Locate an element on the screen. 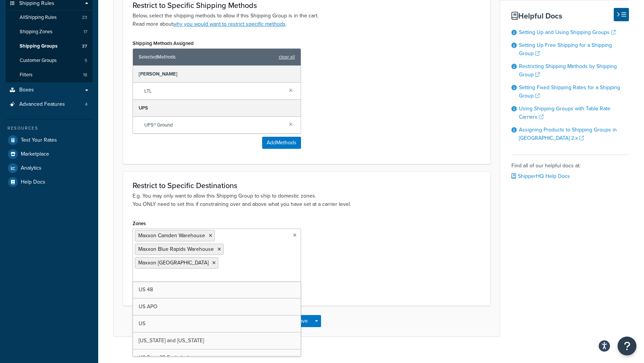 The height and width of the screenshot is (363, 644). span: Customer Groups is located at coordinates (38, 60).